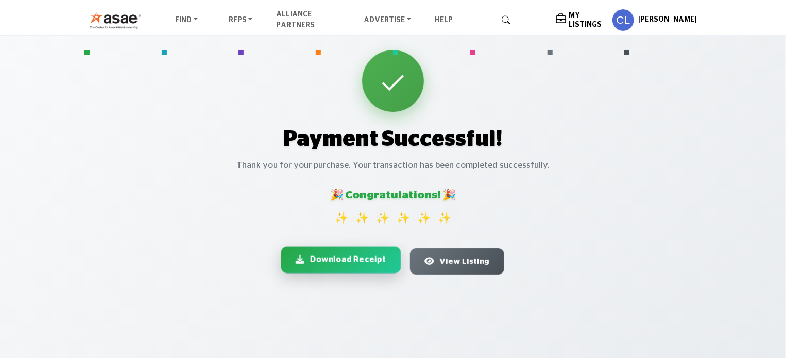  What do you see at coordinates (187, 20) in the screenshot?
I see `a: Find` at bounding box center [187, 20].